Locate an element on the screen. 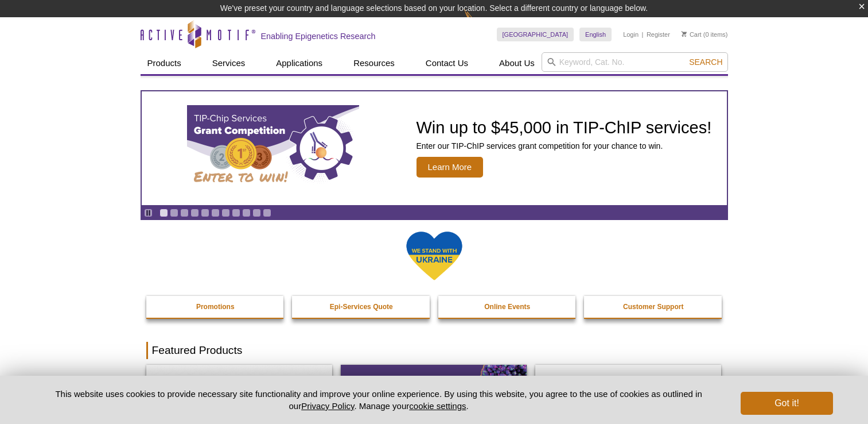 The height and width of the screenshot is (424, 868). a: Go to slide 7 is located at coordinates (225, 212).